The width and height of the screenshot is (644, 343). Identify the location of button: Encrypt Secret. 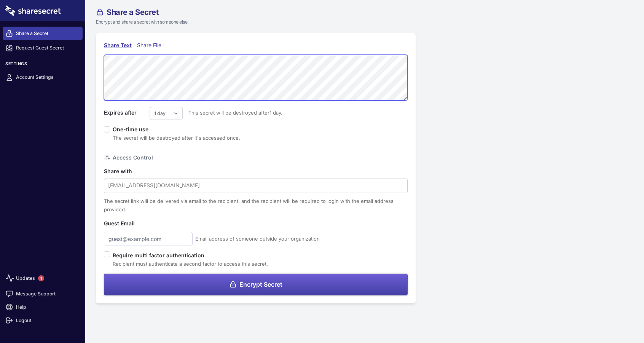
(256, 284).